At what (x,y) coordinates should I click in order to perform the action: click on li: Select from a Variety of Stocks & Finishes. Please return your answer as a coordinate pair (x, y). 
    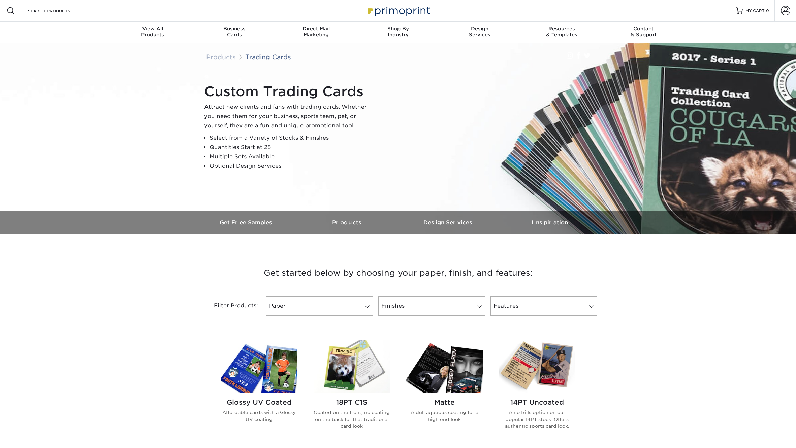
    Looking at the image, I should click on (291, 138).